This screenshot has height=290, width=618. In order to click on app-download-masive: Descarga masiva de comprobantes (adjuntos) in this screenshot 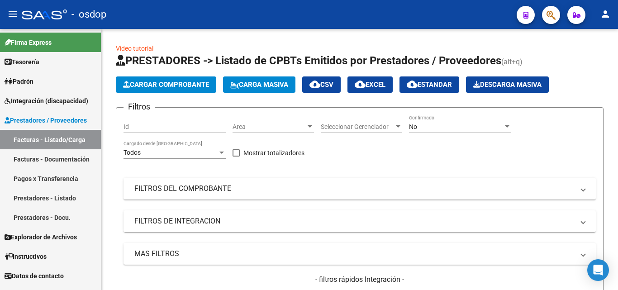, I will do `click(508, 85)`.